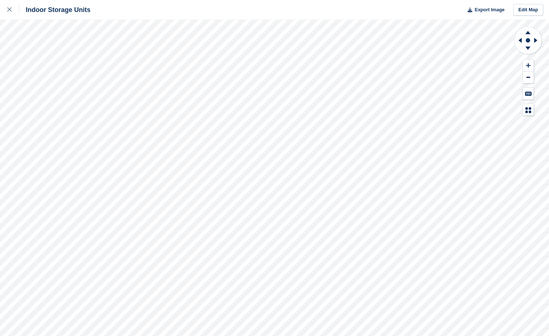  What do you see at coordinates (528, 10) in the screenshot?
I see `a: Edit Map` at bounding box center [528, 10].